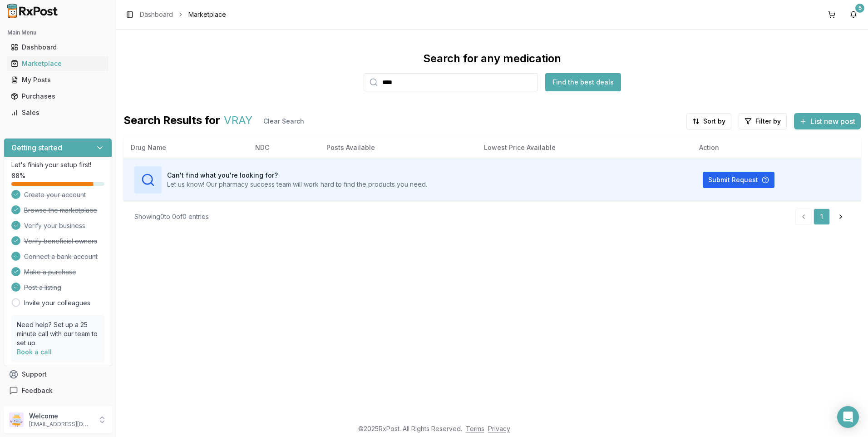 This screenshot has height=437, width=868. I want to click on th: Drug Name, so click(186, 148).